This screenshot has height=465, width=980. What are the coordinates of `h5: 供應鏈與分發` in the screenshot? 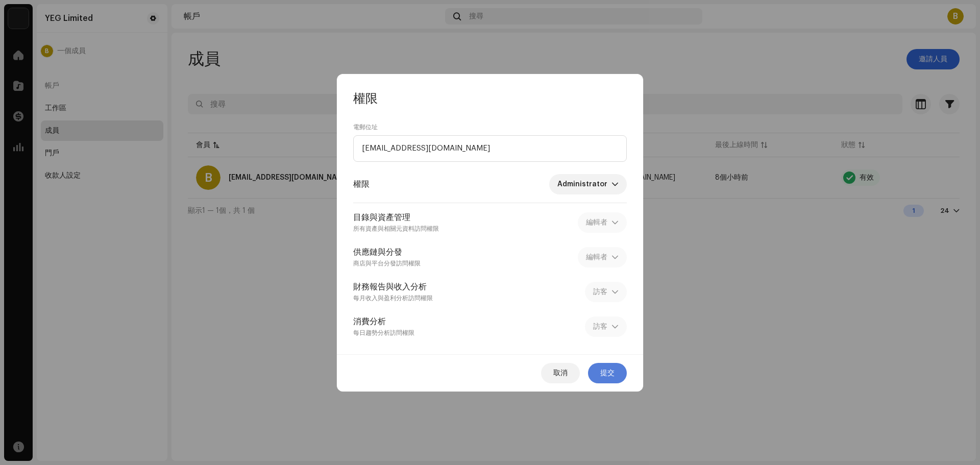 It's located at (387, 252).